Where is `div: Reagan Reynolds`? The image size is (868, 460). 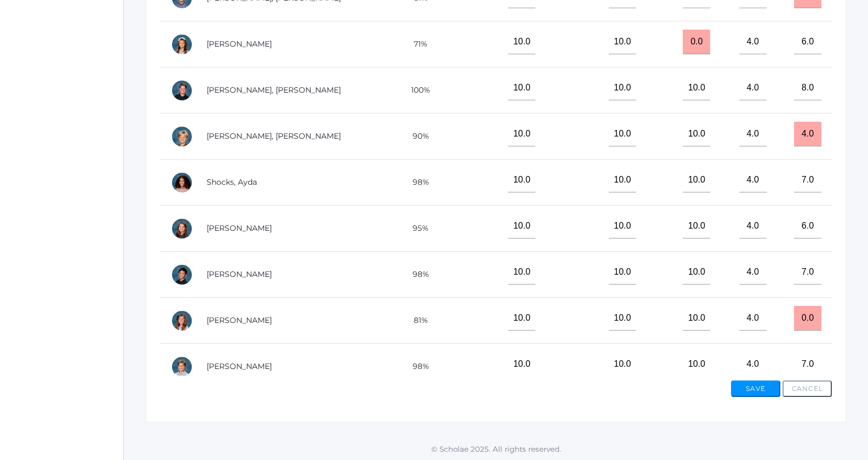
div: Reagan Reynolds is located at coordinates (182, 44).